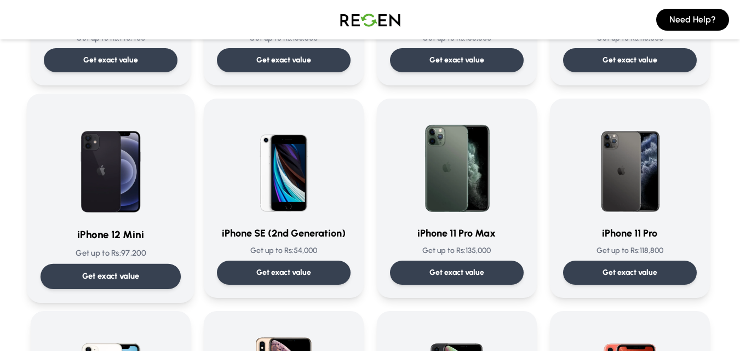 This screenshot has height=351, width=740. Describe the element at coordinates (284, 251) in the screenshot. I see `p: Get up to Rs: 54,000` at that location.